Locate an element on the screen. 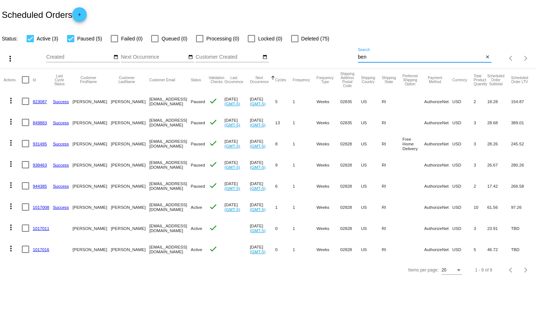 Image resolution: width=536 pixels, height=336 pixels. button: Change sorting for NextOccurrenceUtc is located at coordinates (259, 80).